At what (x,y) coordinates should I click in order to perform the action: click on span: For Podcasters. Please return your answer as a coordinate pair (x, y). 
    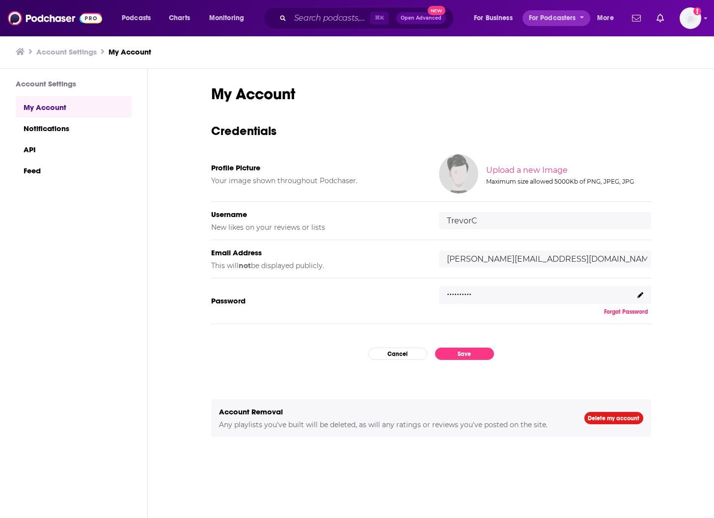
    Looking at the image, I should click on (552, 18).